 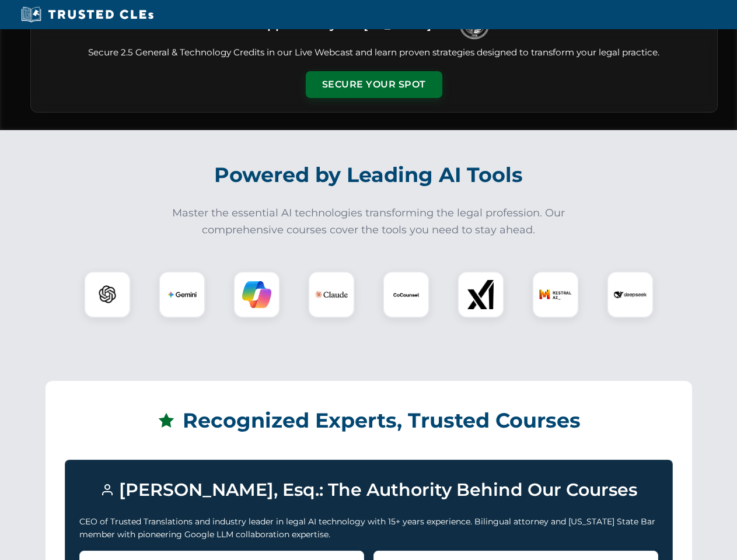 I want to click on p: CEO of Trusted Translations and industry leader in legal AI technology with 15+ years experience...., so click(x=369, y=528).